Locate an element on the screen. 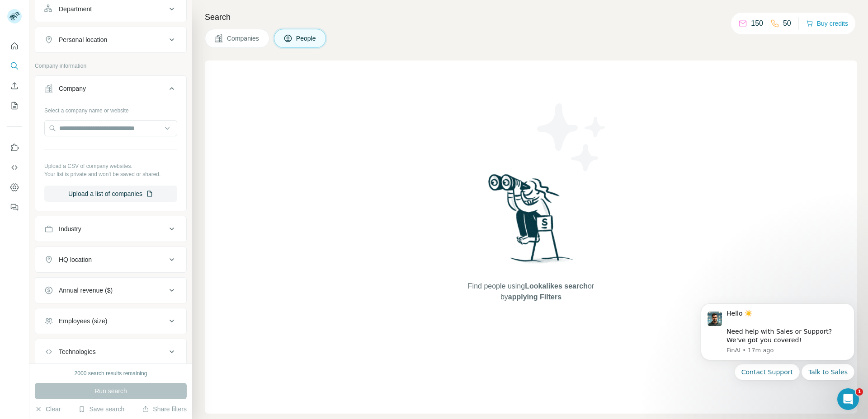 The height and width of the screenshot is (419, 868). p: Message from FinAI, sent 17m ago is located at coordinates (100, 58).